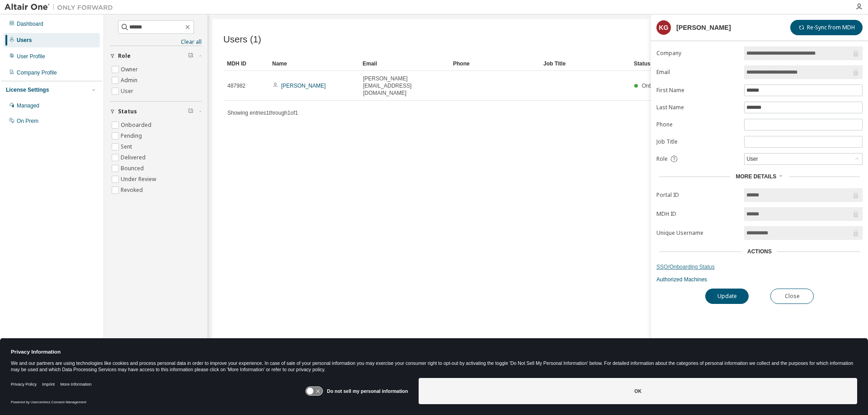 Image resolution: width=868 pixels, height=415 pixels. I want to click on label: MDH ID, so click(697, 214).